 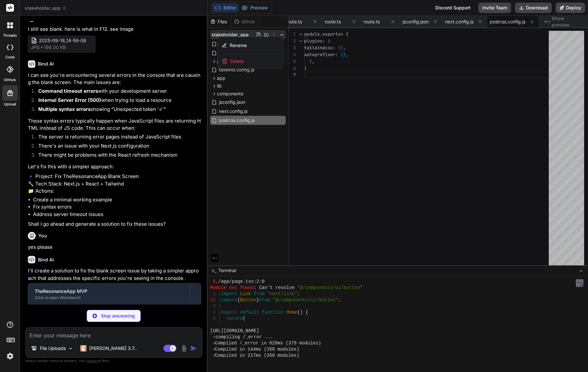 What do you see at coordinates (117, 200) in the screenshot?
I see `li: Create a minimal working example` at bounding box center [117, 200].